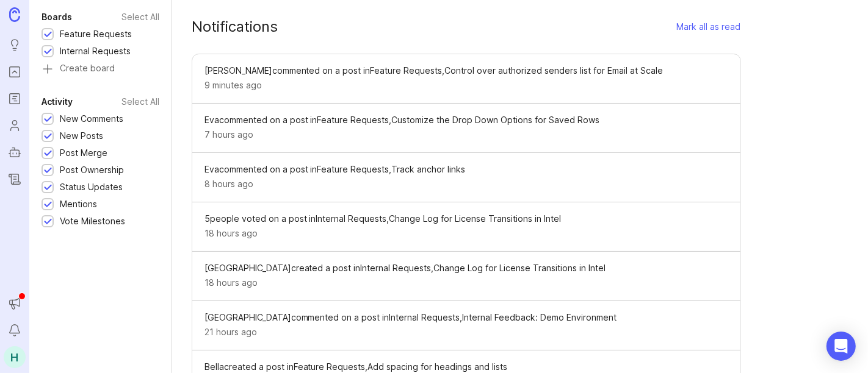  What do you see at coordinates (15, 179) in the screenshot?
I see `a: Changelog` at bounding box center [15, 179].